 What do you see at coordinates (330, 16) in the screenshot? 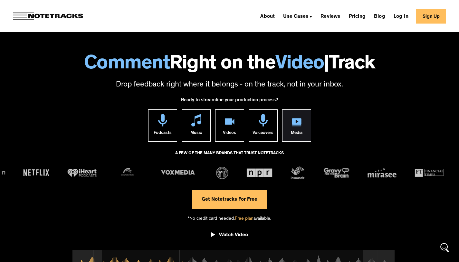
I see `a: Reviews` at bounding box center [330, 16].